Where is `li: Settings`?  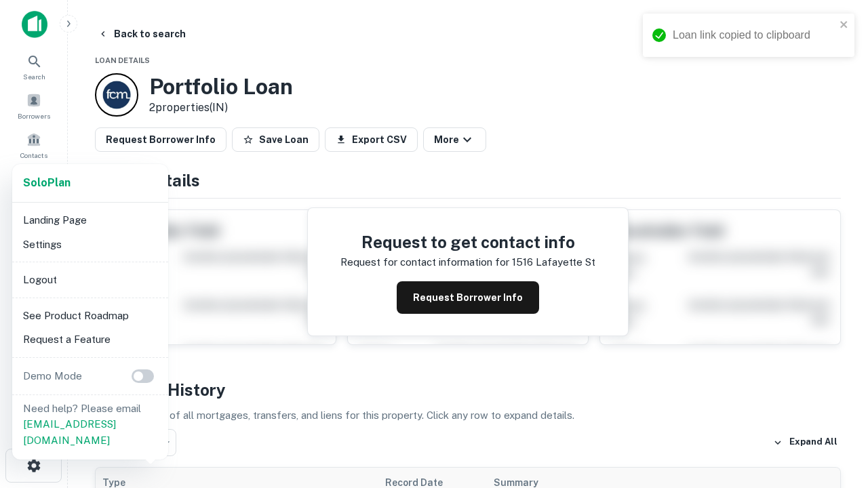 li: Settings is located at coordinates (90, 244).